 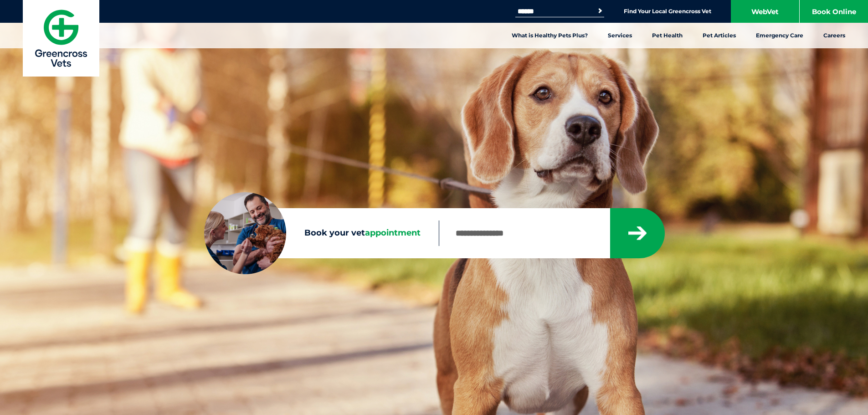 What do you see at coordinates (667, 35) in the screenshot?
I see `a: Pet Health` at bounding box center [667, 35].